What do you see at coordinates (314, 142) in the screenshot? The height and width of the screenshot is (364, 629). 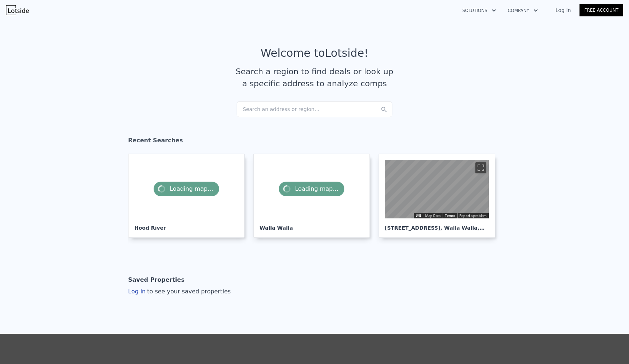 I see `div: Recent Searches` at bounding box center [314, 142].